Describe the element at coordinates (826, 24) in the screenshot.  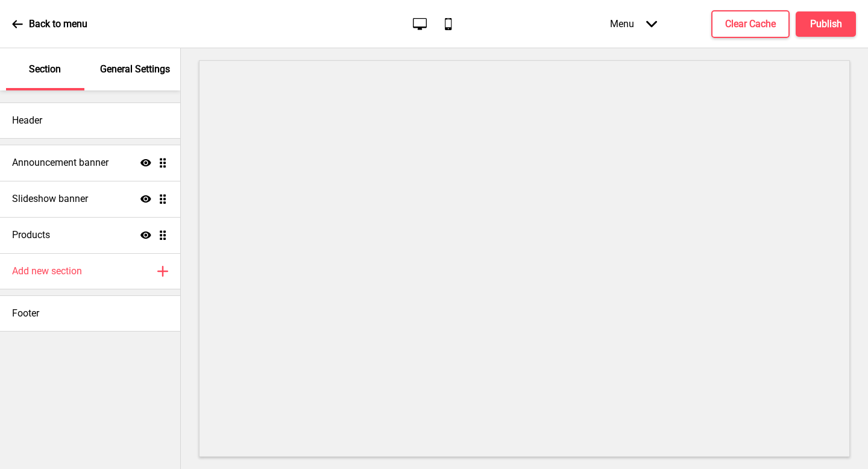
I see `h4: Publish` at that location.